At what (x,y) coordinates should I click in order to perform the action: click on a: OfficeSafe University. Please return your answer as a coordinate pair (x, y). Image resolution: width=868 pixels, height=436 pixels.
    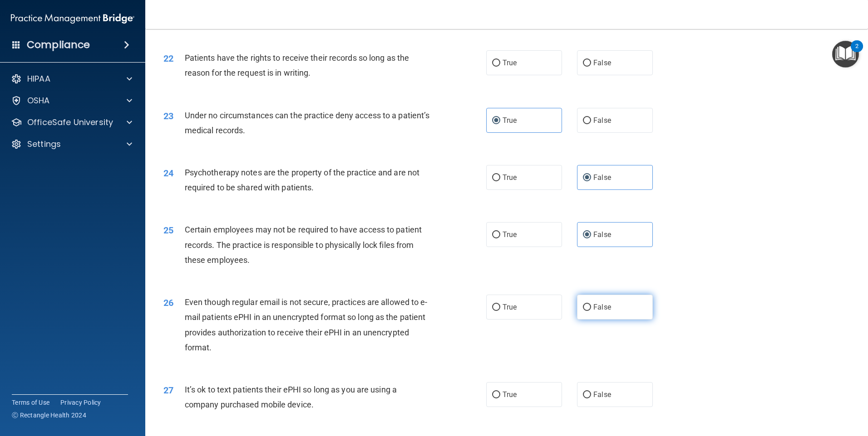
    Looking at the image, I should click on (71, 123).